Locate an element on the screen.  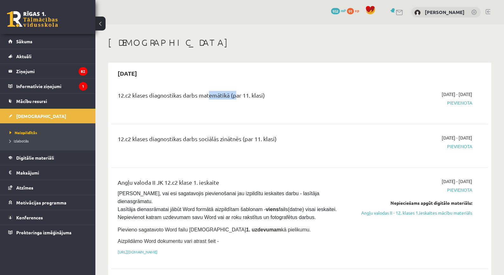
a: Motivācijas programma is located at coordinates (48, 202).